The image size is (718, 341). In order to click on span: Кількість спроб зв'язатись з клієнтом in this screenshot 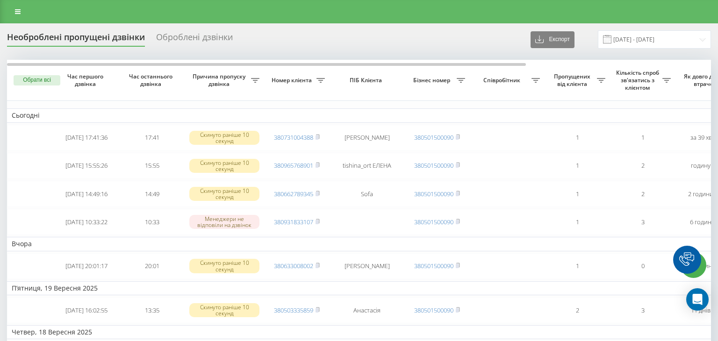, I will do `click(639, 80)`.